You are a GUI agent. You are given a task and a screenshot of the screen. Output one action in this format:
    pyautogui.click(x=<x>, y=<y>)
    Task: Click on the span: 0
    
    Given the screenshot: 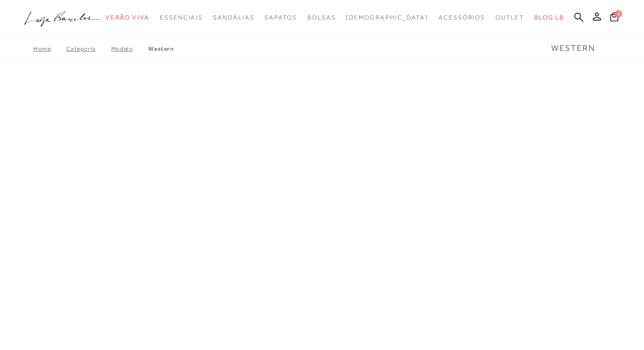 What is the action you would take?
    pyautogui.click(x=619, y=14)
    